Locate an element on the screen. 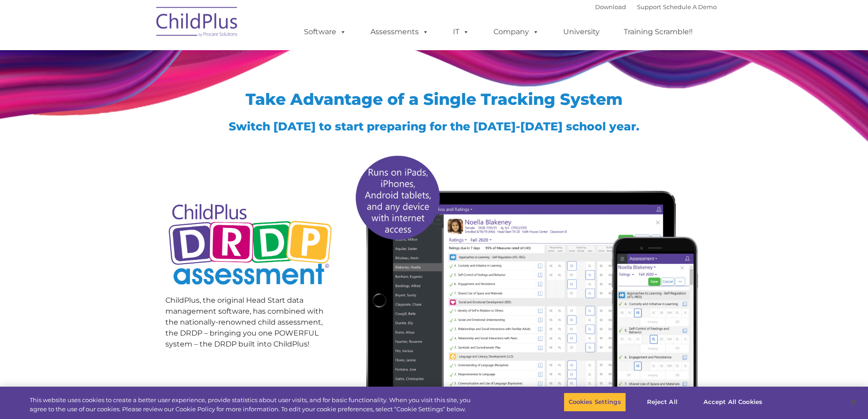  a: University is located at coordinates (581, 32).